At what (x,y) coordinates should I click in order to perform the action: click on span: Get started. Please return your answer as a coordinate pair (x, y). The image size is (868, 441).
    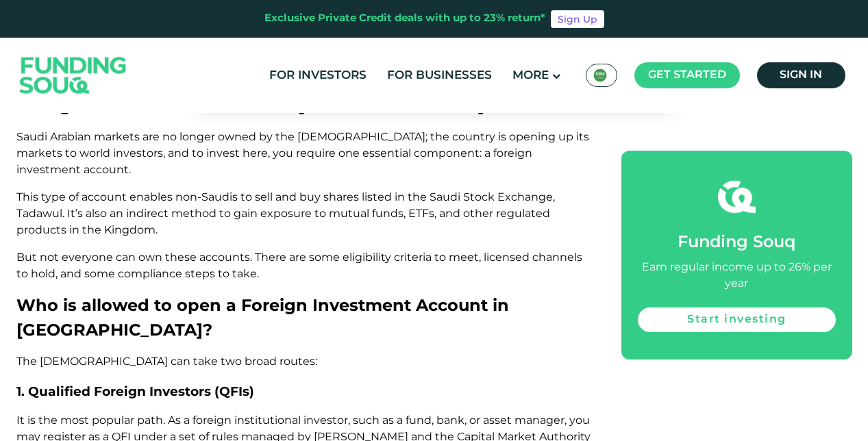
    Looking at the image, I should click on (687, 75).